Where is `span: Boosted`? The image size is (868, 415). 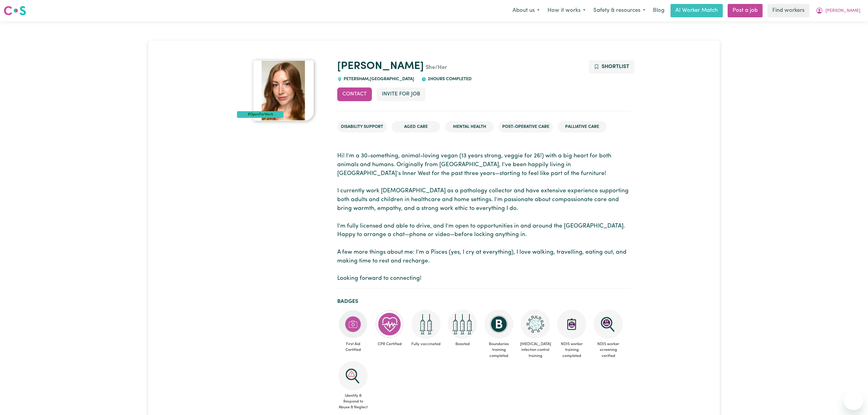
span: Boosted is located at coordinates (462, 344).